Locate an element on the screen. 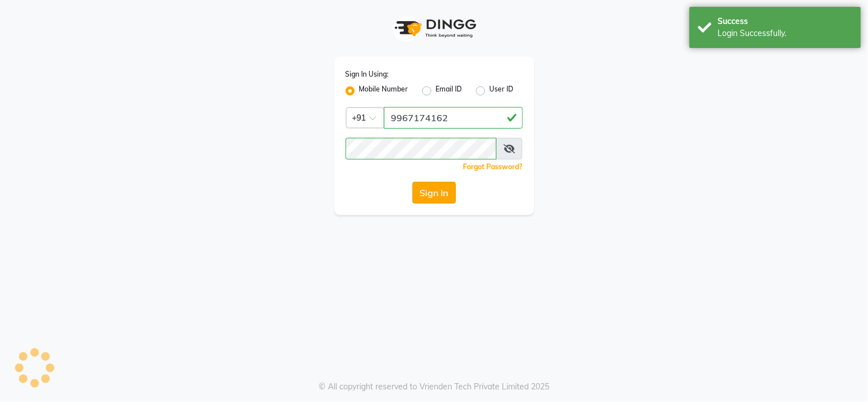  label: Mobile Number is located at coordinates (384, 91).